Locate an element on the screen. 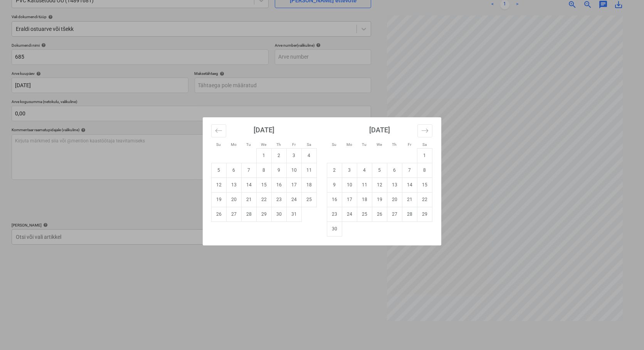 This screenshot has width=644, height=350. td: Sunday, October 26, 2025 is located at coordinates (219, 214).